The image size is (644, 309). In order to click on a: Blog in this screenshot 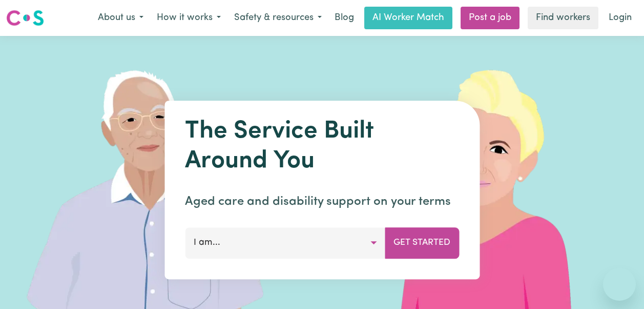, I will do `click(344, 18)`.